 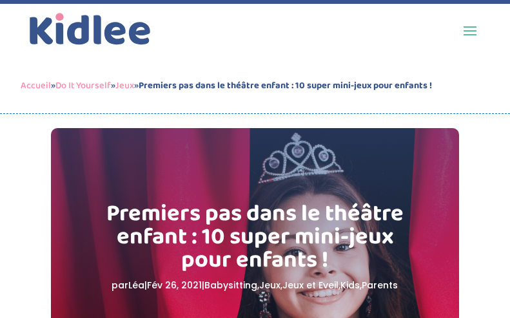 I want to click on a: Kids, so click(x=350, y=285).